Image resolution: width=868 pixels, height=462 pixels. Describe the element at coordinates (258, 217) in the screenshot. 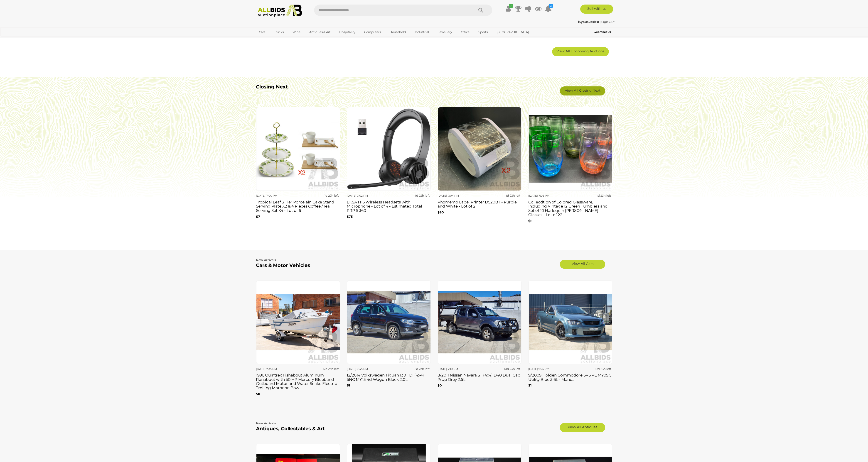

I see `b: $7` at that location.